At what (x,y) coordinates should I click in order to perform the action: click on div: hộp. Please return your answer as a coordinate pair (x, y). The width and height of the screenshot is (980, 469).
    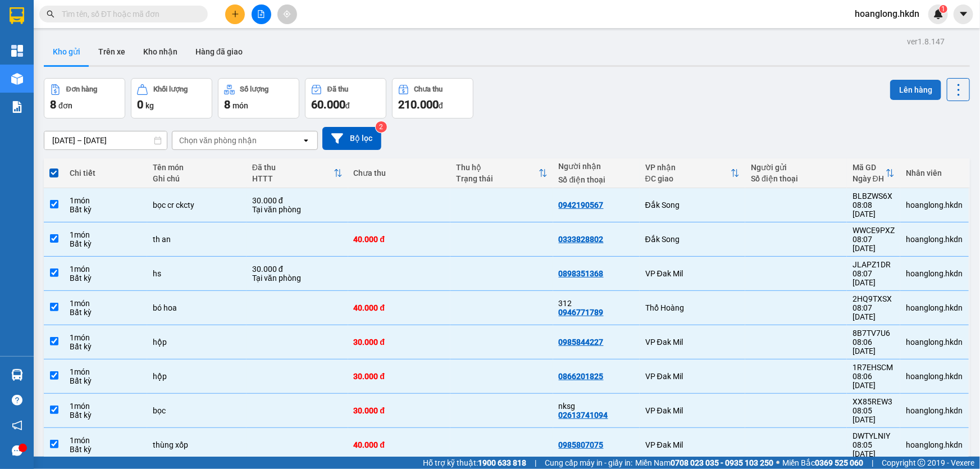
    Looking at the image, I should click on (196, 376).